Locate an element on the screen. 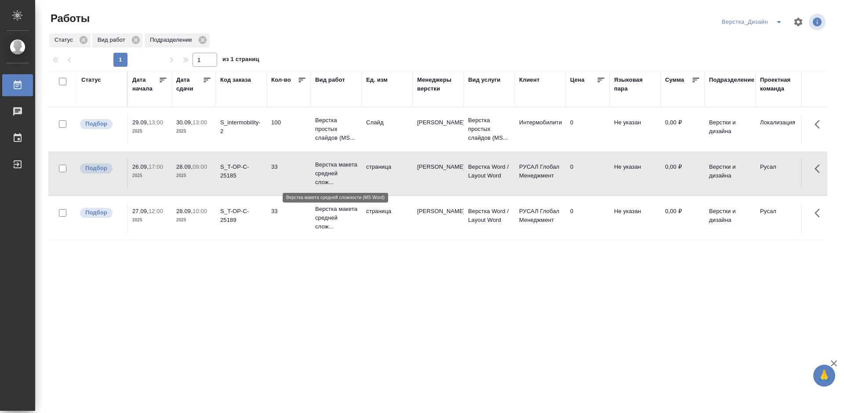 This screenshot has height=413, width=844. div: Клиент is located at coordinates (529, 80).